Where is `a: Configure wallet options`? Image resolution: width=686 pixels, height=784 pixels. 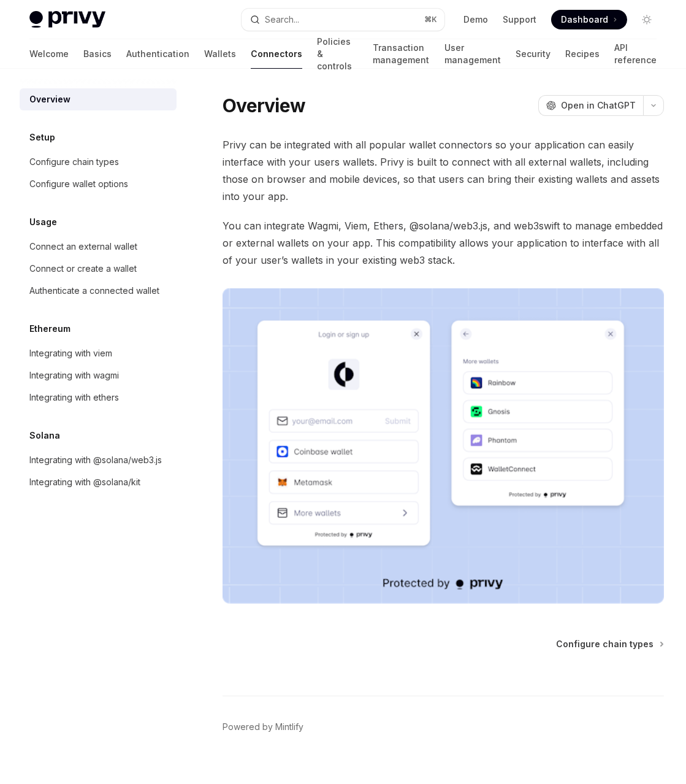 a: Configure wallet options is located at coordinates (98, 184).